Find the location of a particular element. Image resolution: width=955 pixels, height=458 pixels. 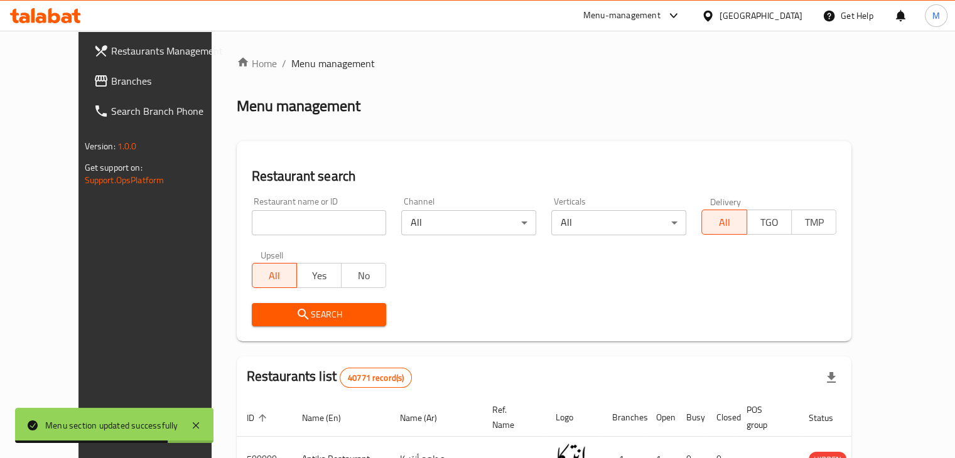

span: Version: is located at coordinates (100, 146).